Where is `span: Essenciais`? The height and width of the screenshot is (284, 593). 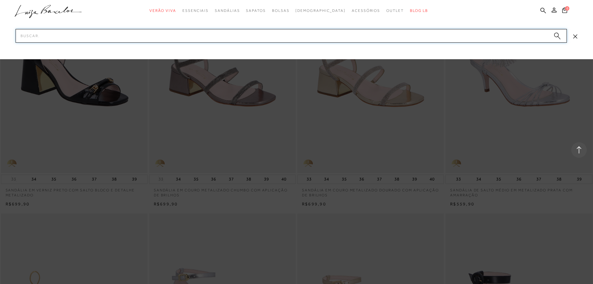 span: Essenciais is located at coordinates (196, 11).